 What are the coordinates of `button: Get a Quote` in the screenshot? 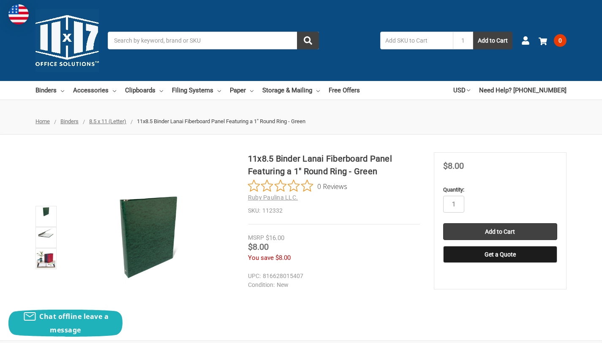 It's located at (500, 255).